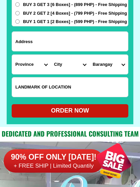  What do you see at coordinates (17, 4) in the screenshot?
I see `input: BUY 3 GET 3 [6 Boxes] - (899 PHP) - Free Shipping` at bounding box center [17, 4].